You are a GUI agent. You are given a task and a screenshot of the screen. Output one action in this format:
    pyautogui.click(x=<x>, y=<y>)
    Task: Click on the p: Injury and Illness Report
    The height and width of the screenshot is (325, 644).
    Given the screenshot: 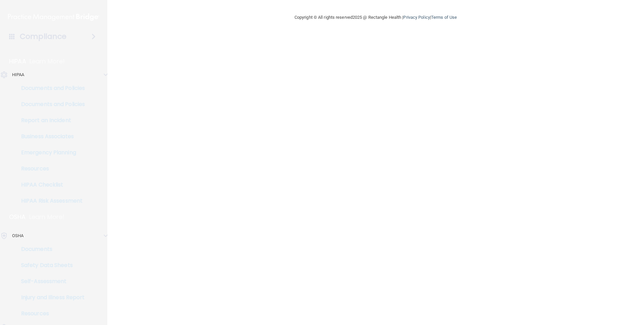 What is the action you would take?
    pyautogui.click(x=50, y=298)
    